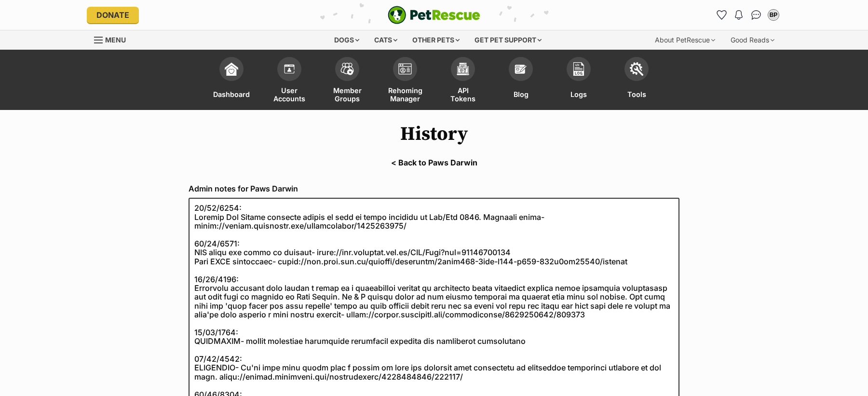 The image size is (868, 396). Describe the element at coordinates (113, 15) in the screenshot. I see `a: Donate` at that location.